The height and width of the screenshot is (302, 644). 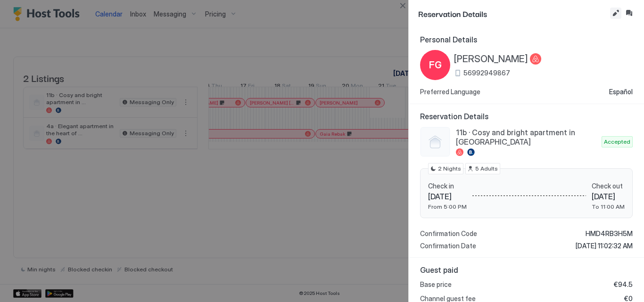 What do you see at coordinates (448, 246) in the screenshot?
I see `span: Confirmation Date` at bounding box center [448, 246].